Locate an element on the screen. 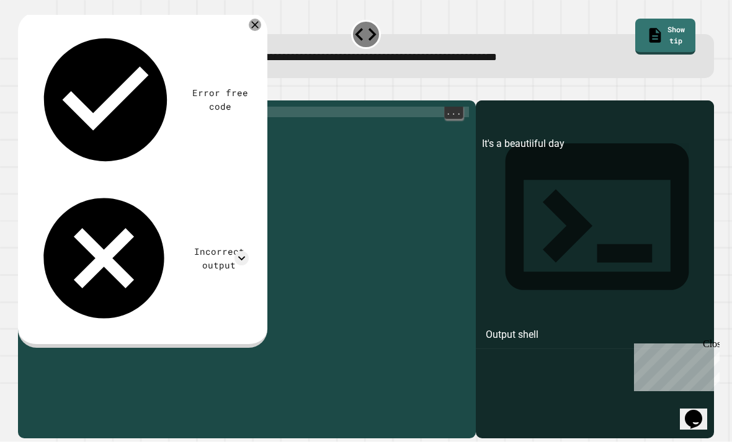 The height and width of the screenshot is (442, 732). div: It's a beautiiful day is located at coordinates (595, 287).